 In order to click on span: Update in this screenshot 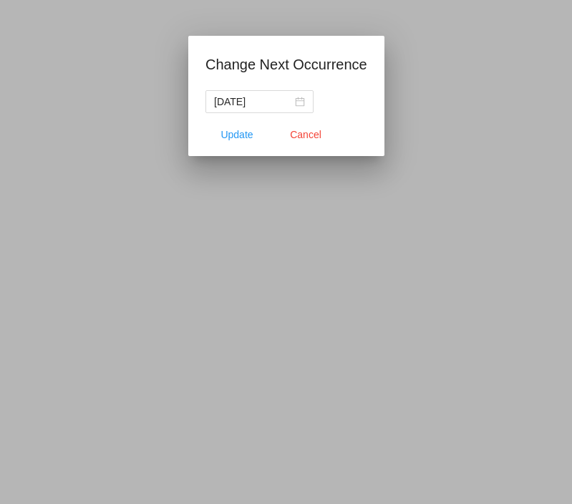, I will do `click(236, 135)`.